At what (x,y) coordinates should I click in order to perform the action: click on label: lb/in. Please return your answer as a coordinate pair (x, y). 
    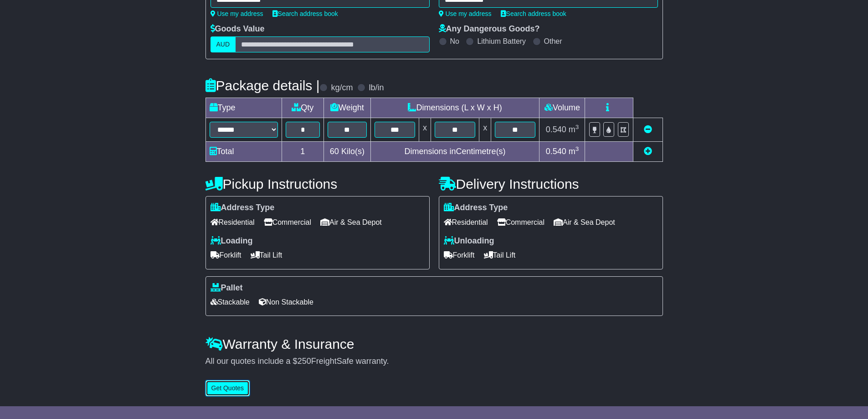
    Looking at the image, I should click on (375, 88).